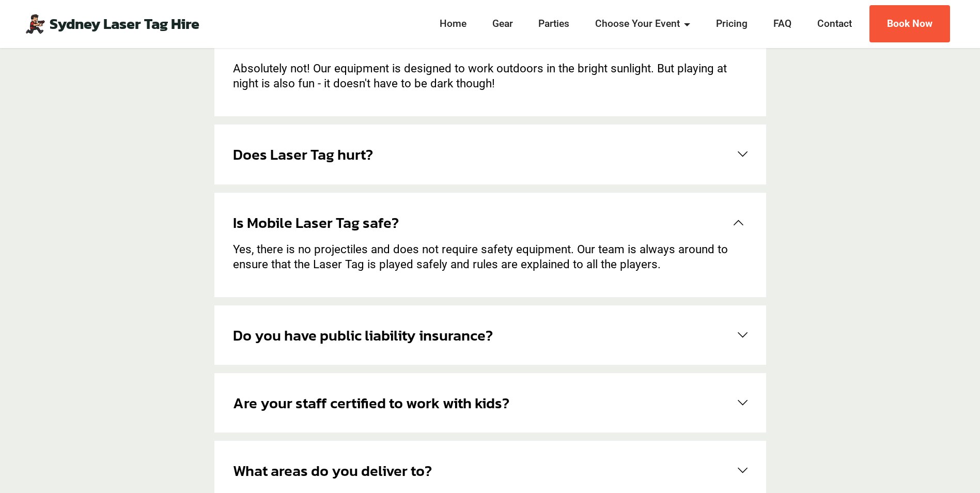 This screenshot has width=980, height=493. What do you see at coordinates (453, 23) in the screenshot?
I see `a: Home` at bounding box center [453, 23].